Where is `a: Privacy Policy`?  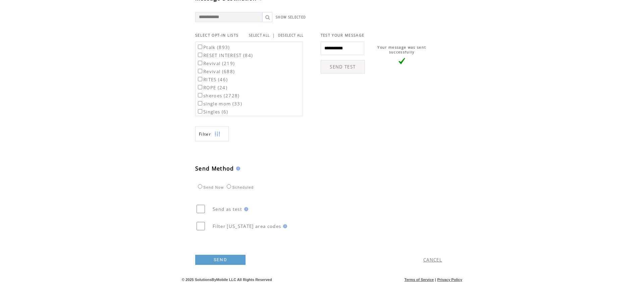
a: Privacy Policy is located at coordinates (450, 279).